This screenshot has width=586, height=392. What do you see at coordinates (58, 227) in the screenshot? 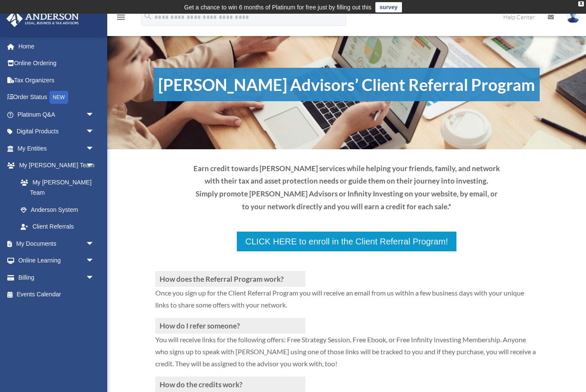
I see `a: Client Referrals` at bounding box center [58, 227].